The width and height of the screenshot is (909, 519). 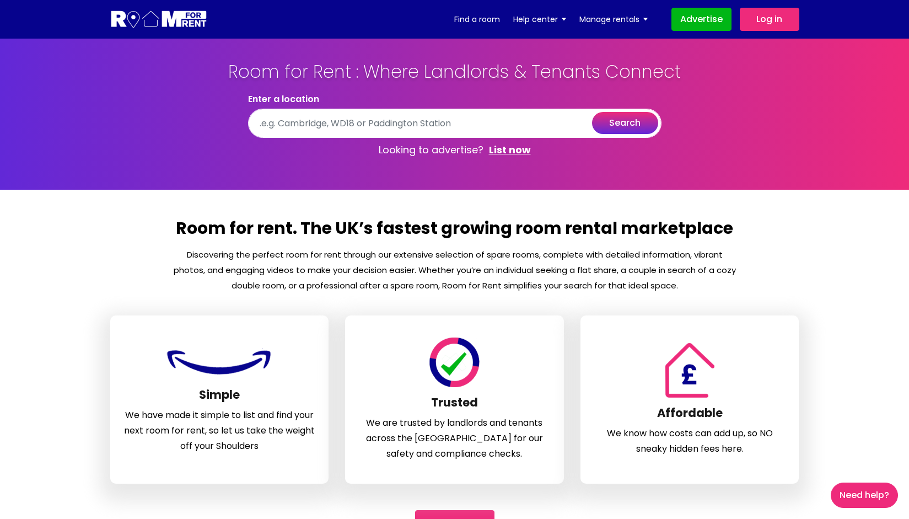 I want to click on h3: Simple, so click(x=219, y=397).